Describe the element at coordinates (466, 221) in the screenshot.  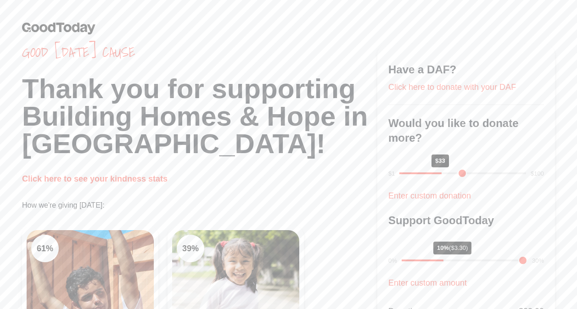
I see `h3: Support GoodToday` at that location.